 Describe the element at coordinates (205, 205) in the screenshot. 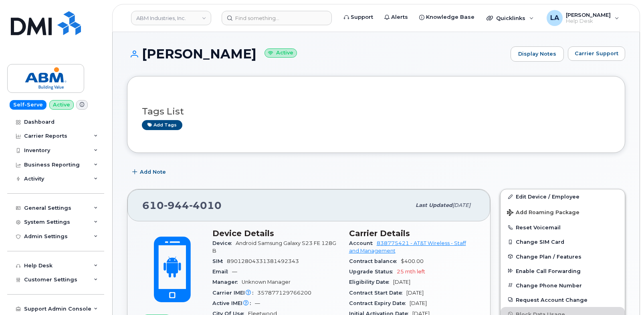

I see `span: 4010` at that location.